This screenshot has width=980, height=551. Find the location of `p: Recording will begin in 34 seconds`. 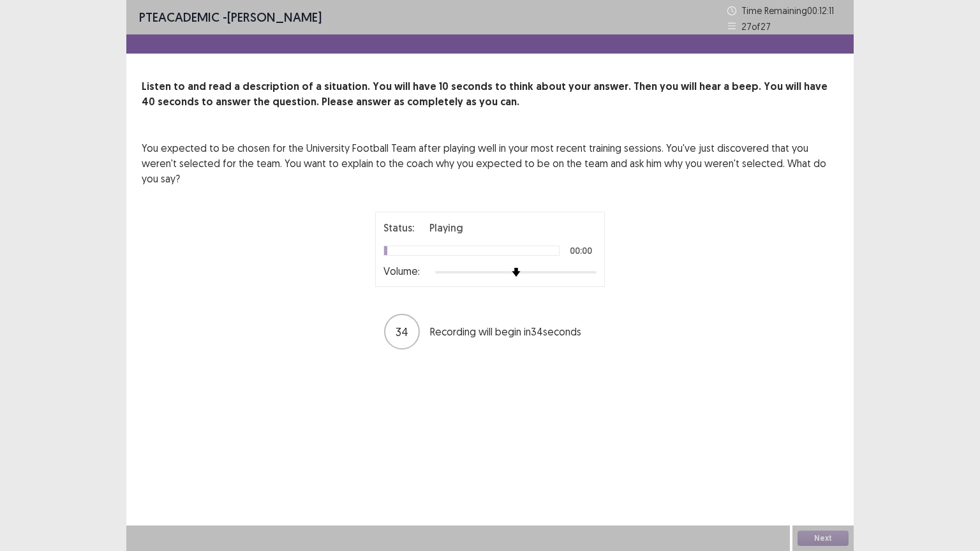

p: Recording will begin in 34 seconds is located at coordinates (513, 332).